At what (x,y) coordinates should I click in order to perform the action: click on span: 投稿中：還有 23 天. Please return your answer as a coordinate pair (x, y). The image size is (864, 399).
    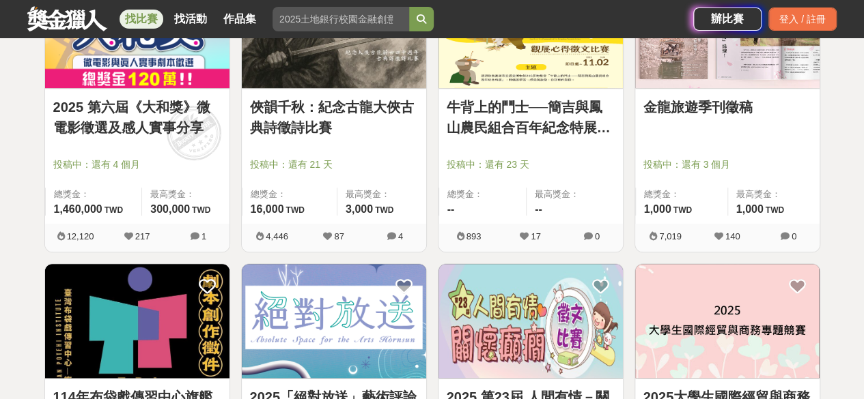
    Looking at the image, I should click on (531, 165).